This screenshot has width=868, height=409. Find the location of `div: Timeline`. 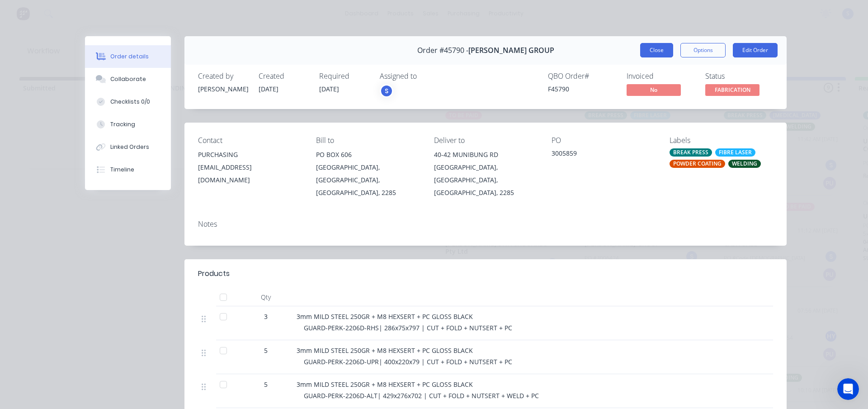

div: Timeline is located at coordinates (122, 169).